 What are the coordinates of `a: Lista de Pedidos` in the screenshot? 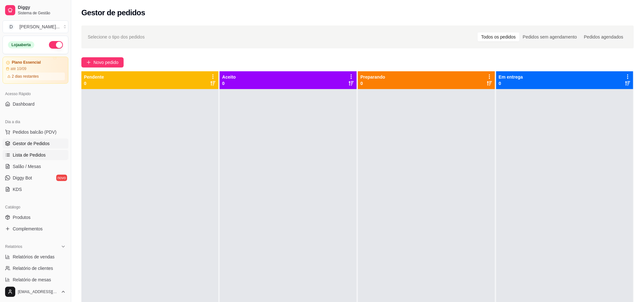 It's located at (35, 155).